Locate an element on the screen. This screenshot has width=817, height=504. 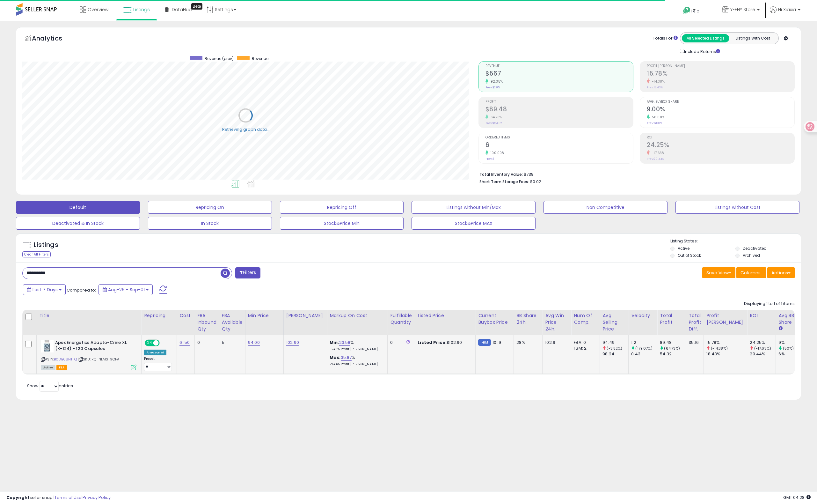
a: 94.00 is located at coordinates (253, 342).